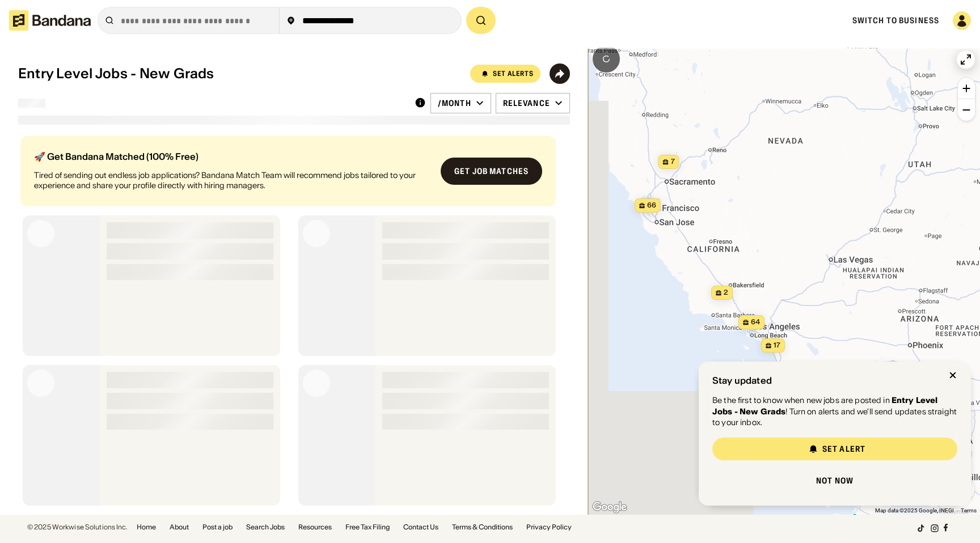 The image size is (980, 543). I want to click on a: Free Tax Filing, so click(367, 528).